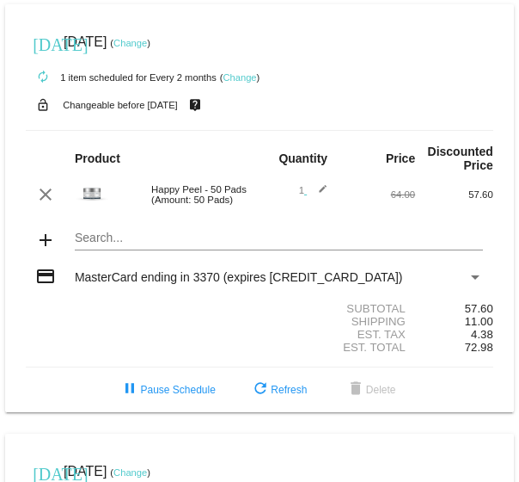  What do you see at coordinates (377, 194) in the screenshot?
I see `div: 64.00` at bounding box center [377, 194].